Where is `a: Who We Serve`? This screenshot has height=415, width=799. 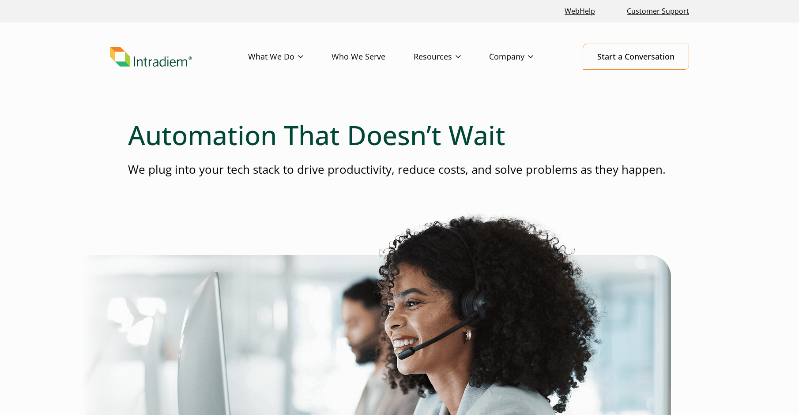
a: Who We Serve is located at coordinates (373, 57).